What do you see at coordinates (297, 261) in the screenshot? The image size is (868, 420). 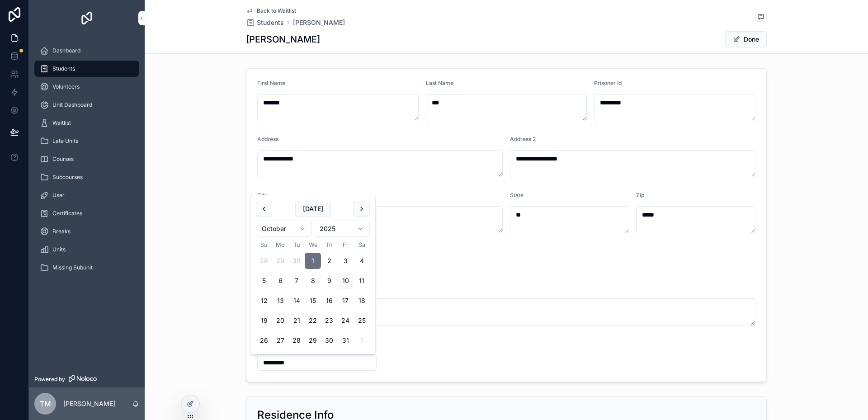 I see `button: Tuesday, September 30th, 2025` at bounding box center [297, 261].